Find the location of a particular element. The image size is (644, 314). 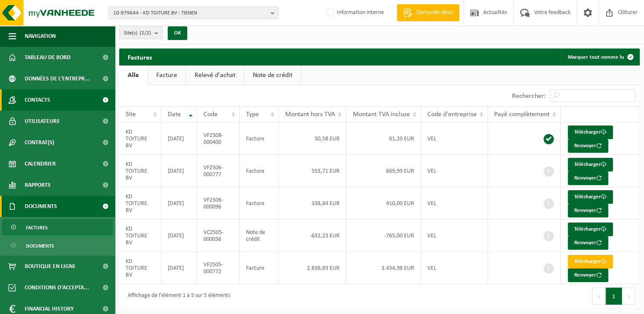

button: OK is located at coordinates (177, 33).